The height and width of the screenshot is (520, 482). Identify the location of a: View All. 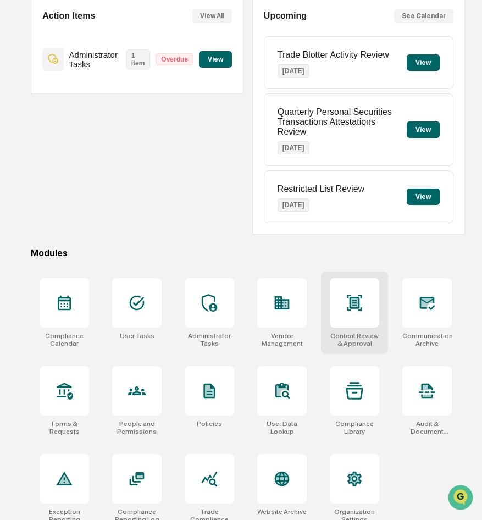
(212, 16).